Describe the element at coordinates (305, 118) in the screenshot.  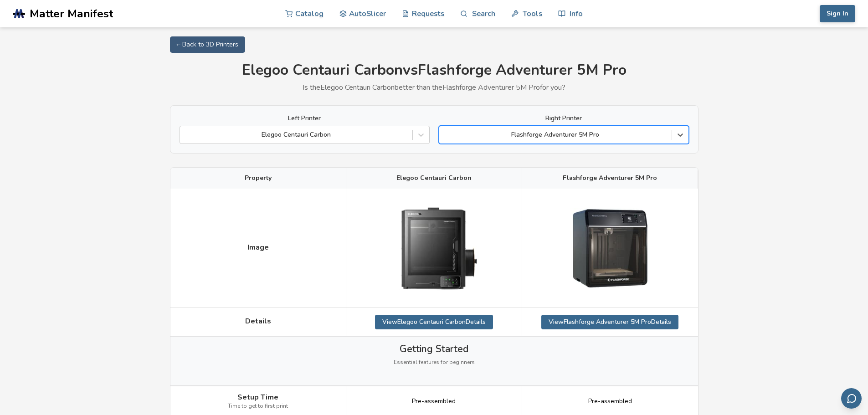
I see `label: Left Printer` at that location.